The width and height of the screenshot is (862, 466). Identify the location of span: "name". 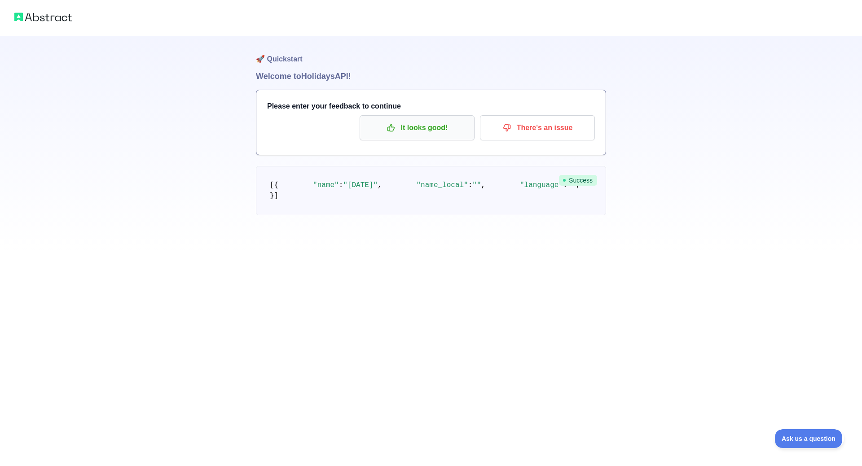
(326, 185).